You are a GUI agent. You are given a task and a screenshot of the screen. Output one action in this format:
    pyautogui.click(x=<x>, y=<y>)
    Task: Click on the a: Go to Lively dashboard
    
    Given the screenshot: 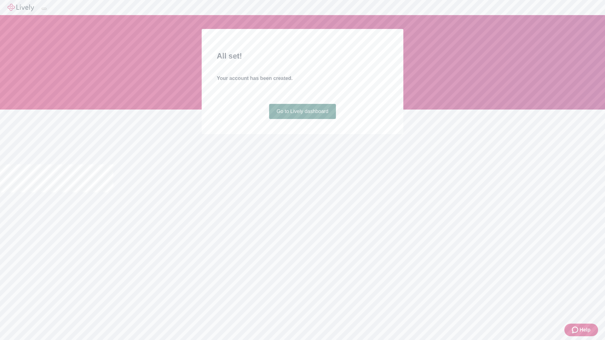 What is the action you would take?
    pyautogui.click(x=302, y=111)
    